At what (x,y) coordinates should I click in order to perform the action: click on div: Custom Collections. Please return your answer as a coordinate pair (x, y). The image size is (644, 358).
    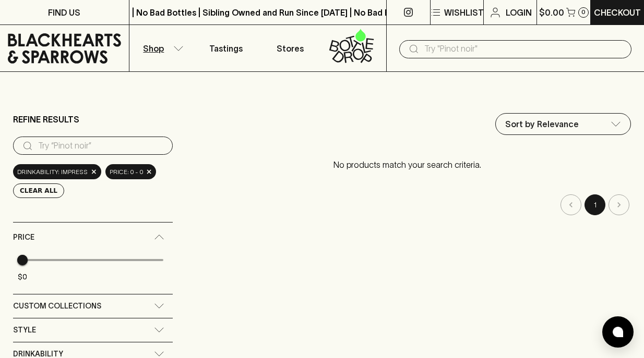
    Looking at the image, I should click on (93, 306).